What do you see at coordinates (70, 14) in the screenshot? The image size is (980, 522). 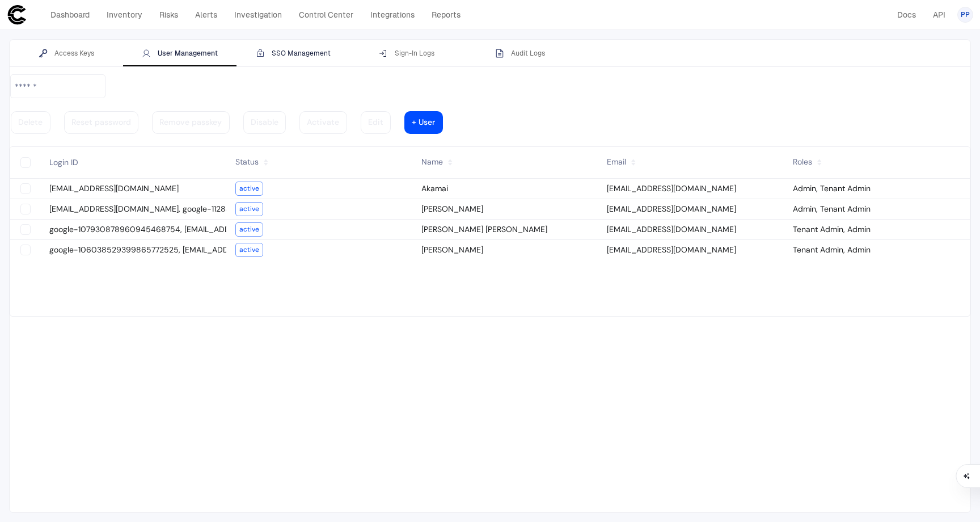 I see `a: Dashboard` at bounding box center [70, 14].